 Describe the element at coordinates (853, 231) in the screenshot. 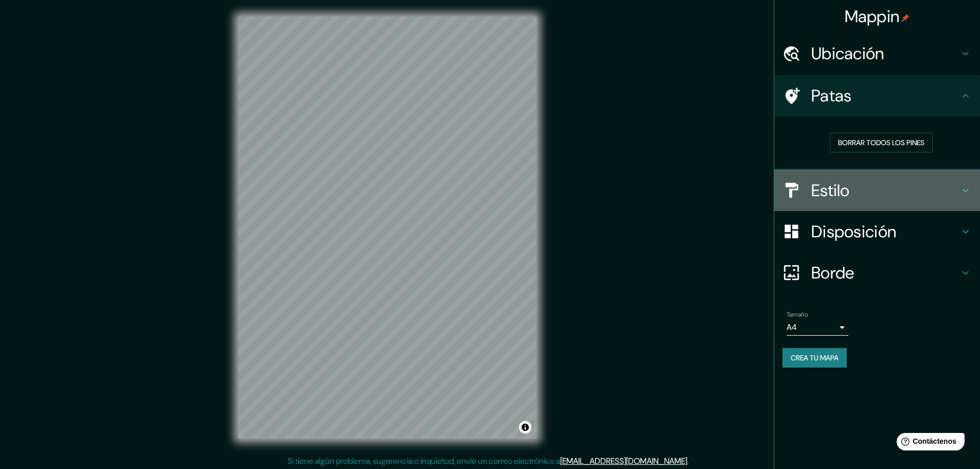

I see `font: Disposición` at that location.